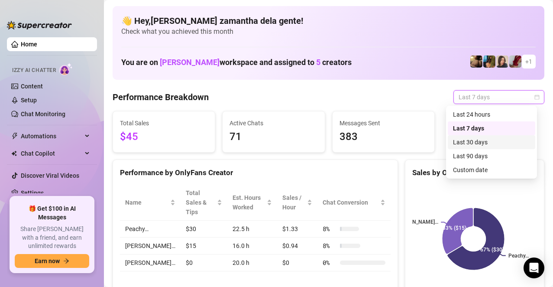 This screenshot has width=553, height=287. What do you see at coordinates (252, 262) in the screenshot?
I see `td: 20.0 h` at bounding box center [252, 262].